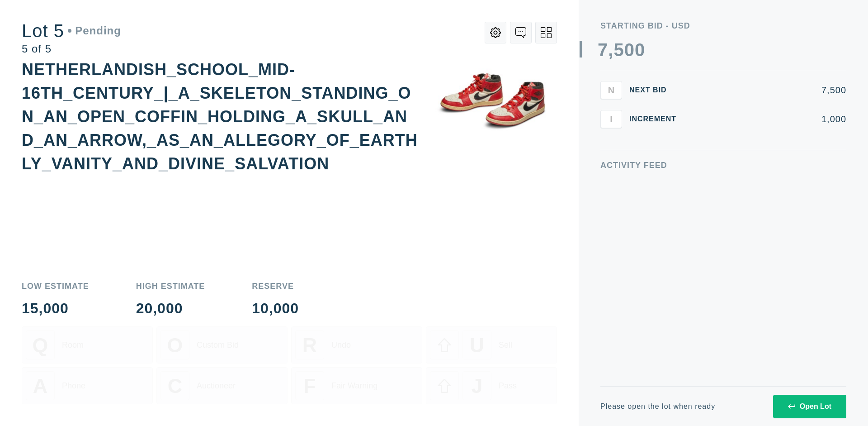  I want to click on div: Activity Feed, so click(723, 165).